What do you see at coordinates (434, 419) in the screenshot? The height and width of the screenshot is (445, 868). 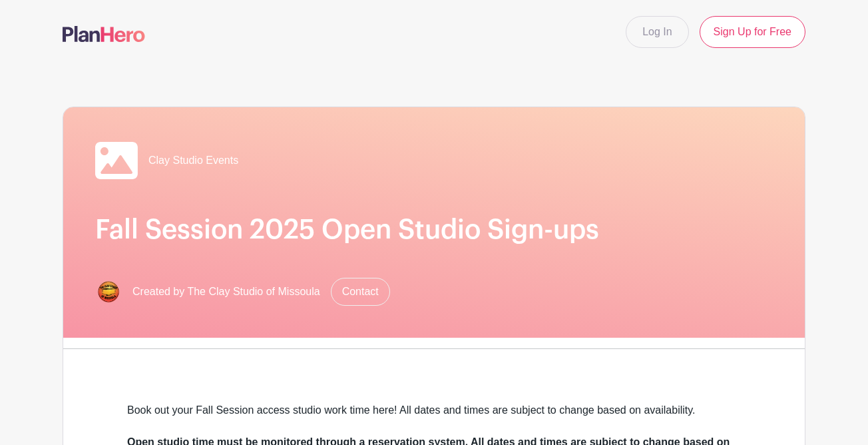 I see `div: Book out your Fall Session access studio work time here! All dates and times are subject to chang...` at bounding box center [434, 419].